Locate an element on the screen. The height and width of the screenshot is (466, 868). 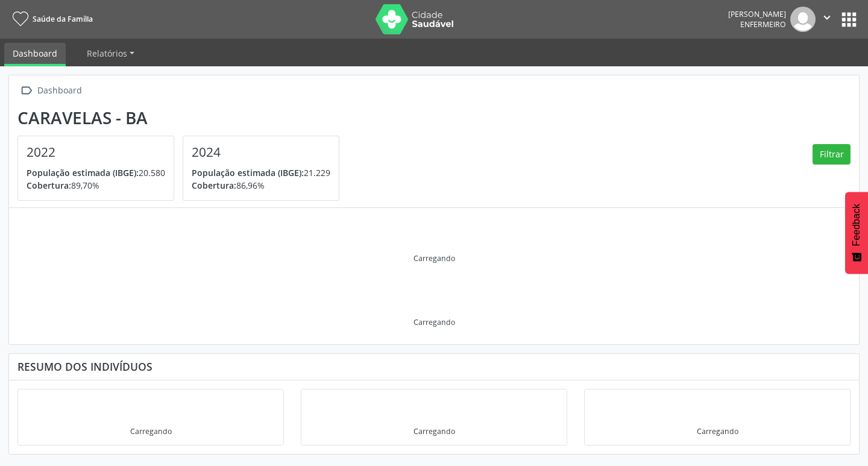
p: 20.580 is located at coordinates (96, 173).